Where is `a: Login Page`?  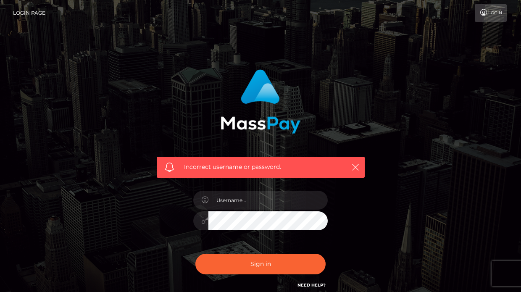 a: Login Page is located at coordinates (29, 13).